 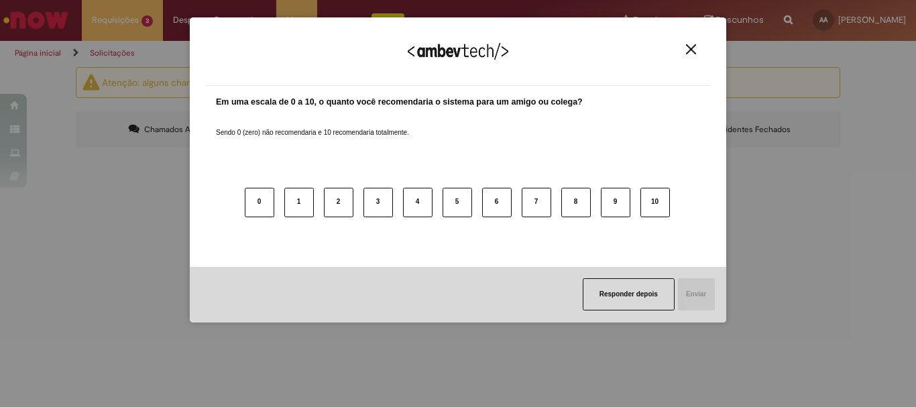 What do you see at coordinates (628, 294) in the screenshot?
I see `button: Responder depois` at bounding box center [628, 294].